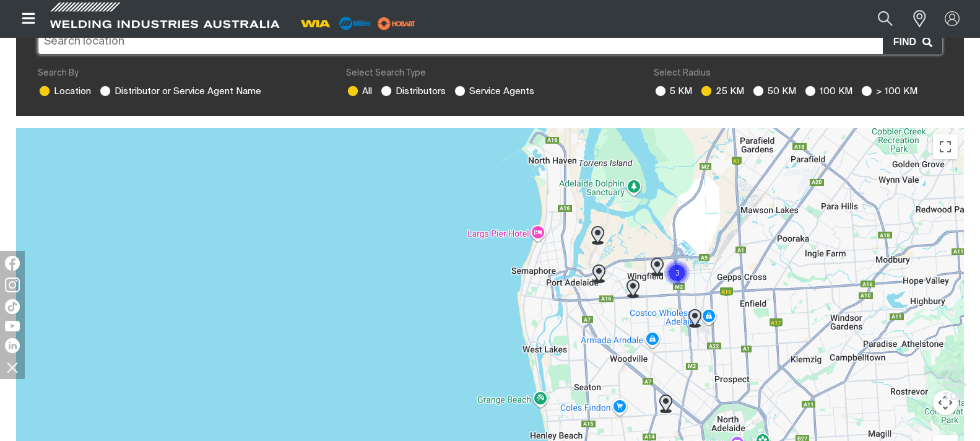 The width and height of the screenshot is (980, 441). Describe the element at coordinates (180, 91) in the screenshot. I see `label: Distributor or Service Agent Name` at that location.